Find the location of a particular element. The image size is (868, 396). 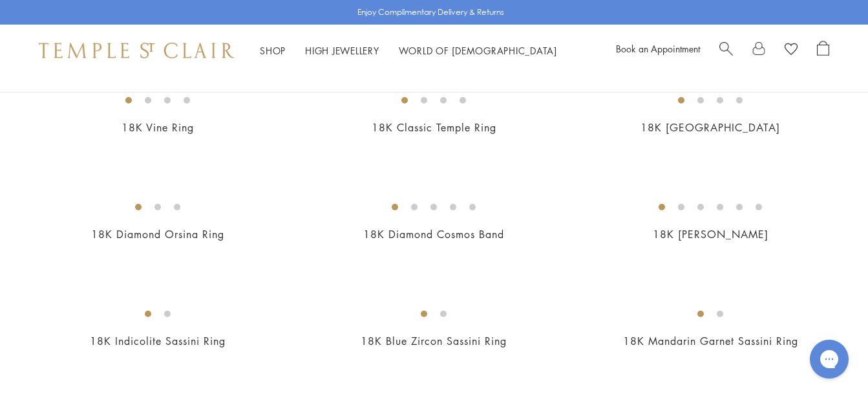

button: Gorgias live chat is located at coordinates (26, 24).